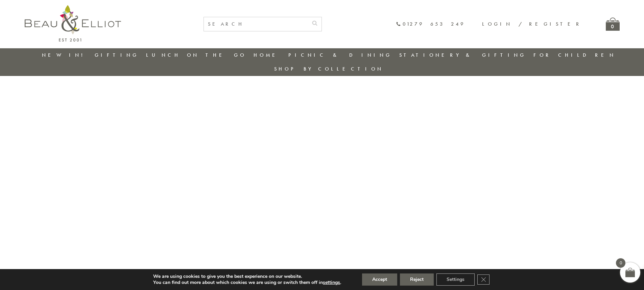 The image size is (644, 290). Describe the element at coordinates (247, 283) in the screenshot. I see `p: You can find out more about which cookies we are using or switch them off in .` at that location.